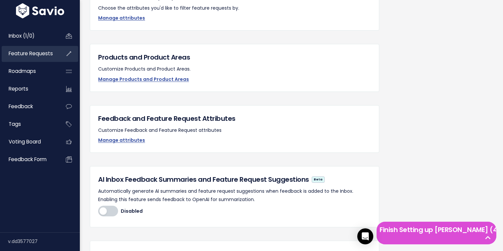  I want to click on a: Feedback form, so click(28, 159).